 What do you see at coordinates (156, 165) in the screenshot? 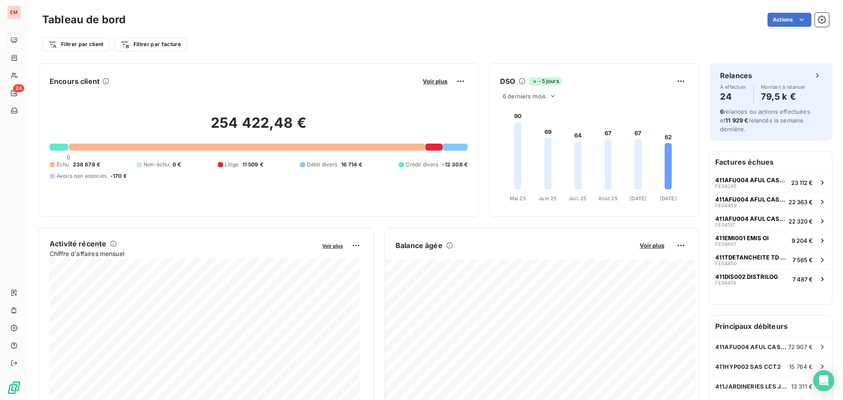
I see `span: Non-échu` at bounding box center [156, 165].